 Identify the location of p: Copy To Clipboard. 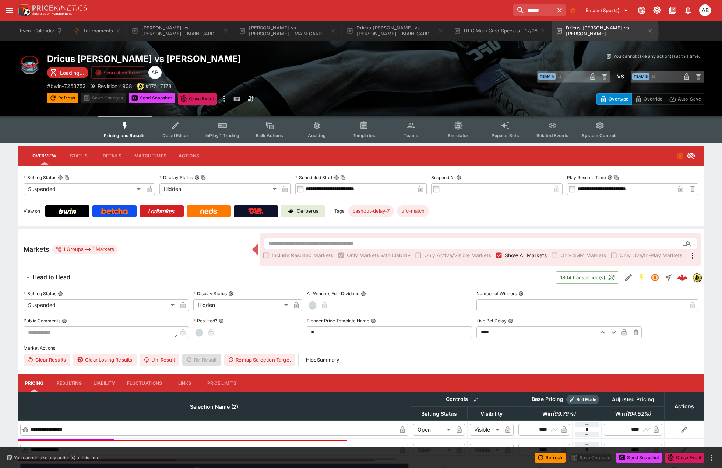
(158, 86).